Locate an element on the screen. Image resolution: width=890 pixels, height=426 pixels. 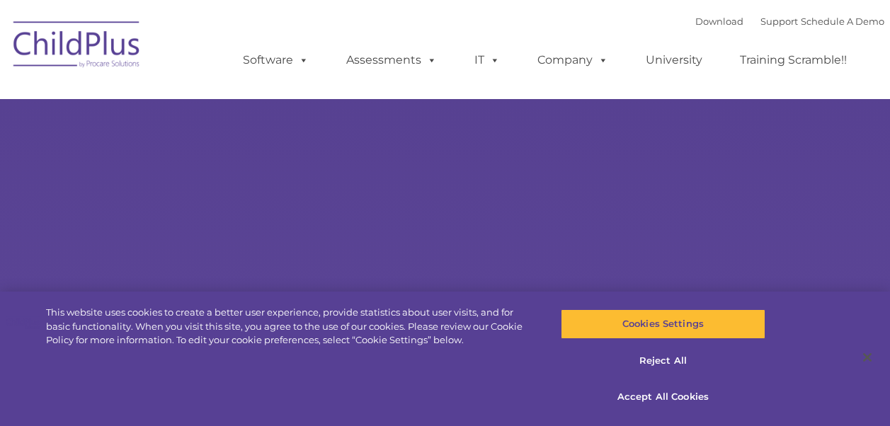
img: ChildPlus by Procare Solutions is located at coordinates (77, 47).